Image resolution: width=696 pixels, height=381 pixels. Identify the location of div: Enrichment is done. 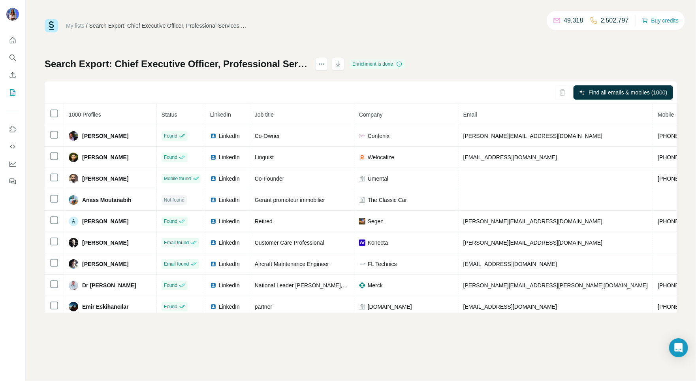
(377, 64).